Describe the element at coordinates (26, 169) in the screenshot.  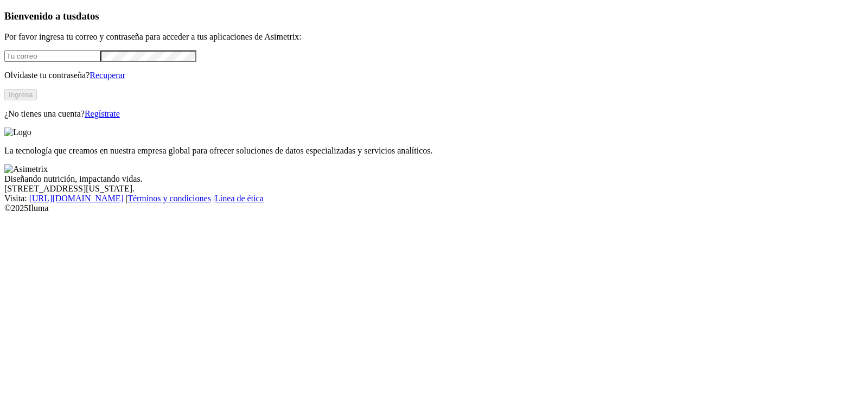
I see `img: Asimetrix` at that location.